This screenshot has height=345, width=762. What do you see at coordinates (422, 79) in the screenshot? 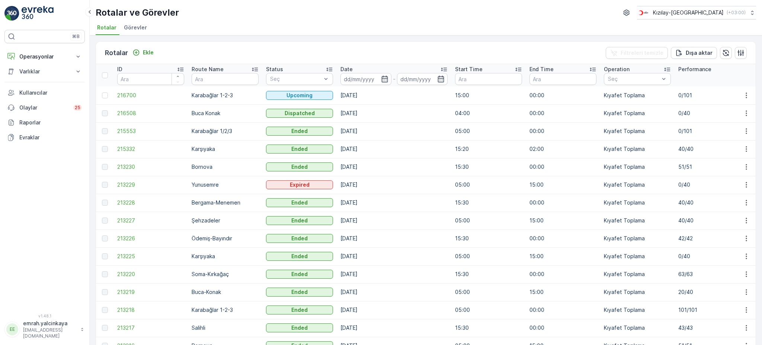
I see `input: dd/mm/yyyy` at bounding box center [422, 79].